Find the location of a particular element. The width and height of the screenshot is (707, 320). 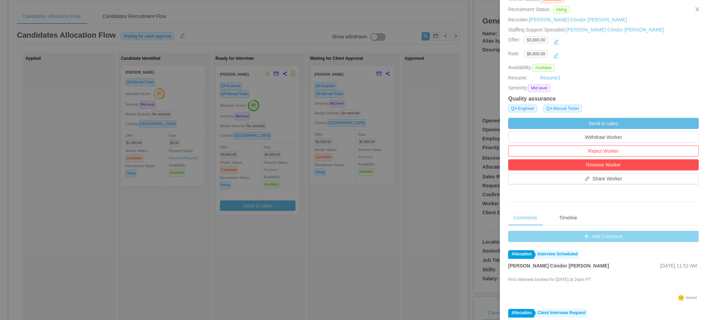

span: $6,800.00 is located at coordinates (536, 54).